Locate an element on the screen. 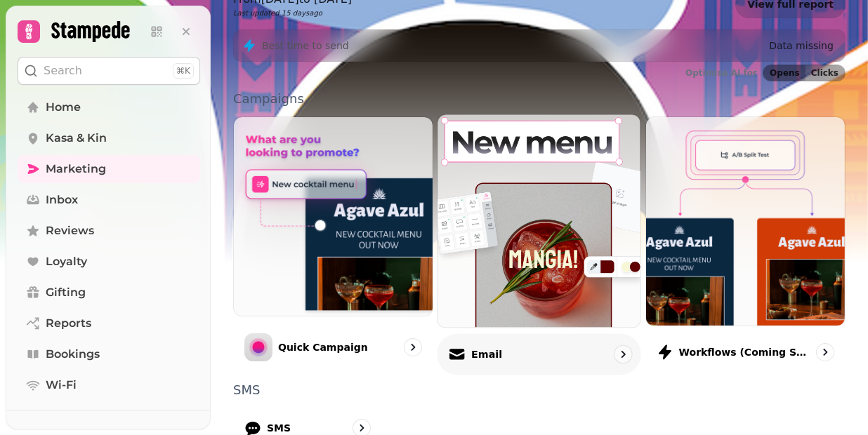 This screenshot has height=435, width=868. a: Gifting is located at coordinates (109, 293).